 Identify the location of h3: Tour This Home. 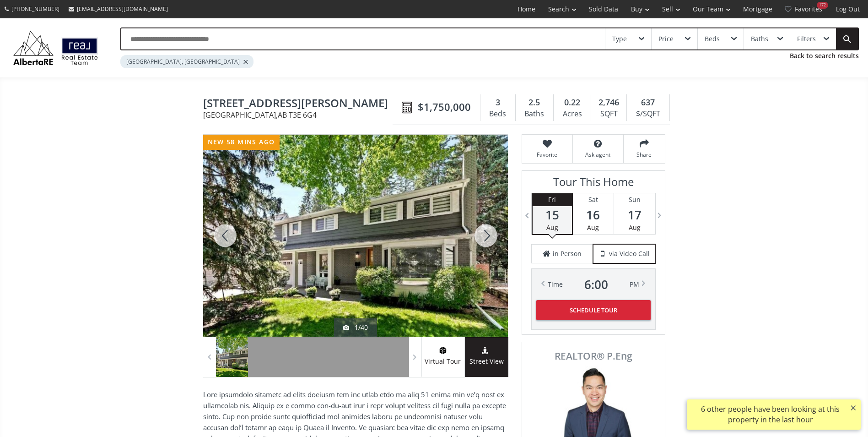
(594, 184).